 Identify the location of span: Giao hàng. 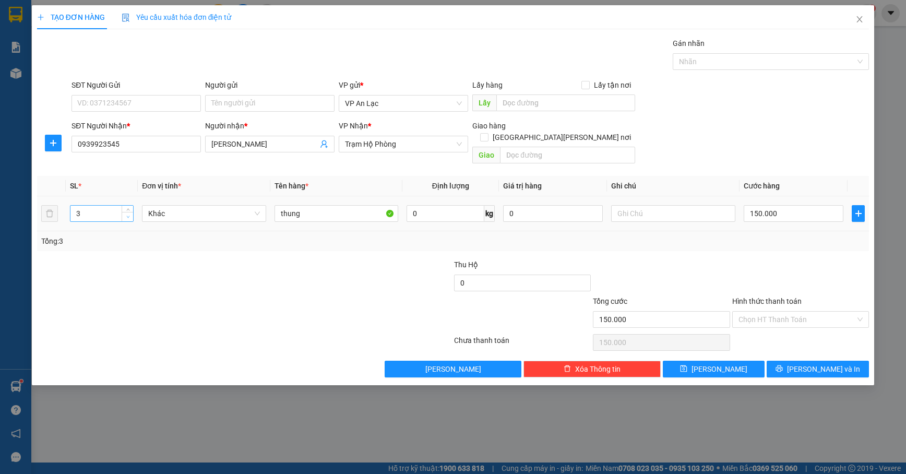
(489, 126).